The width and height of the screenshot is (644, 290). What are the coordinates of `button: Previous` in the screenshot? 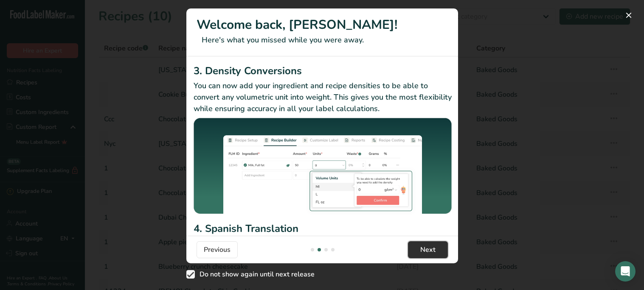 It's located at (217, 250).